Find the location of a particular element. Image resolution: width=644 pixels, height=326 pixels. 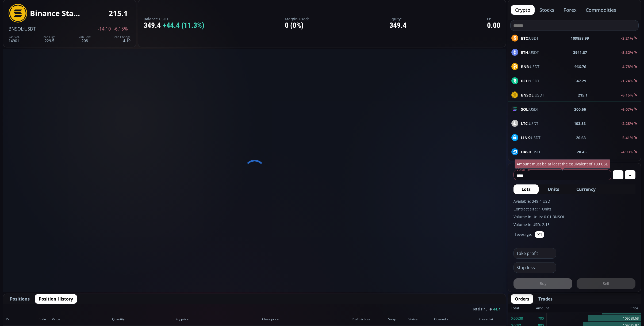

button: Trades is located at coordinates (546, 299).